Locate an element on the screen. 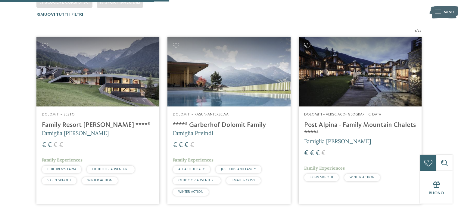  span: Famiglia Preindl is located at coordinates (193, 133).